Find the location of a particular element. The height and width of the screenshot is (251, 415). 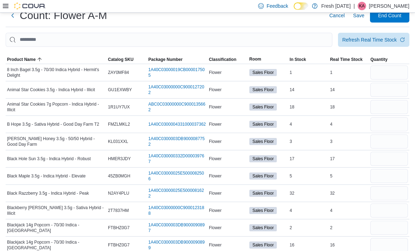

div: 1 is located at coordinates (348, 72).